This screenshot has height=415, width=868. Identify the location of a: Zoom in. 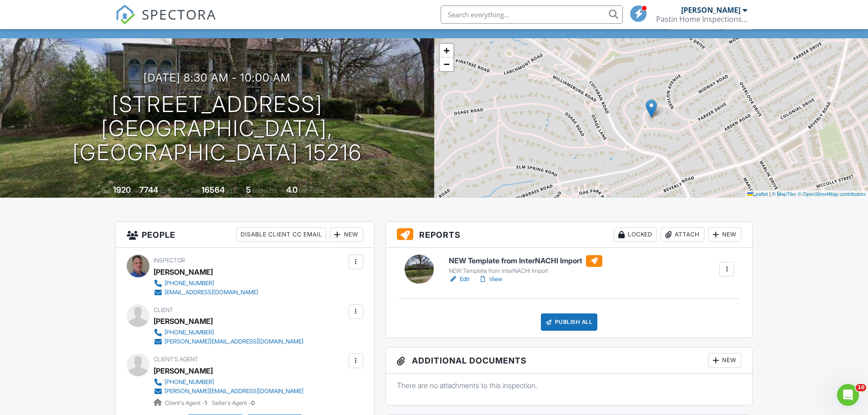
(447, 50).